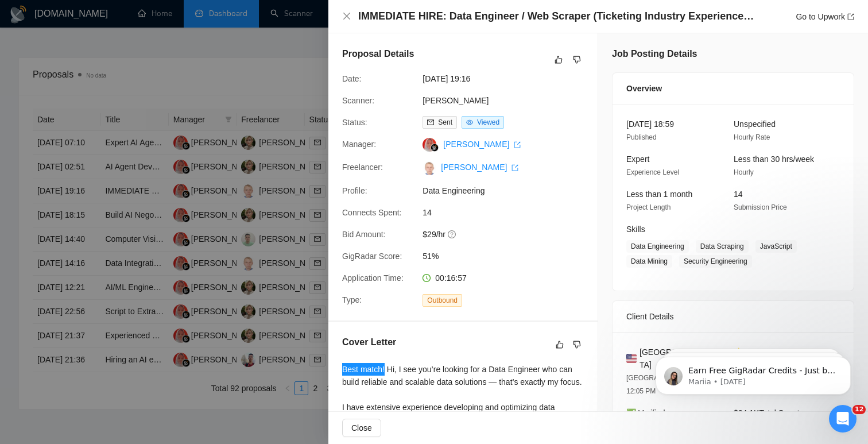 This screenshot has height=444, width=868. Describe the element at coordinates (556, 16) in the screenshot. I see `h4: IMMEDIATE HIRE: Data Engineer / Web Scraper (Ticketing Industry Experience Preferred)` at that location.